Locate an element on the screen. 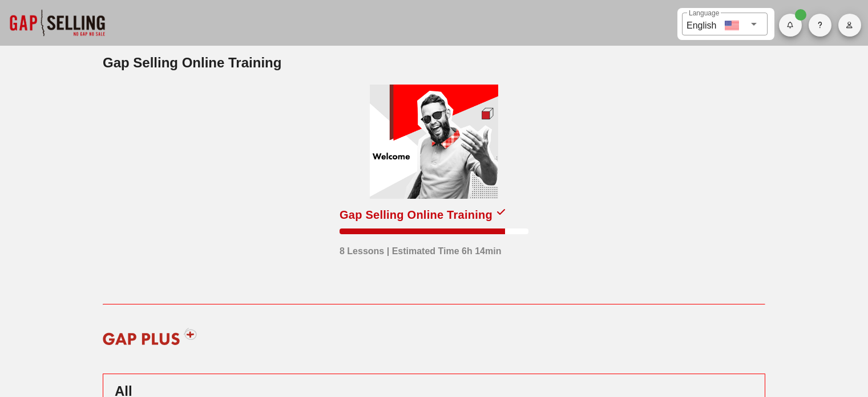  div: English is located at coordinates (701, 24).